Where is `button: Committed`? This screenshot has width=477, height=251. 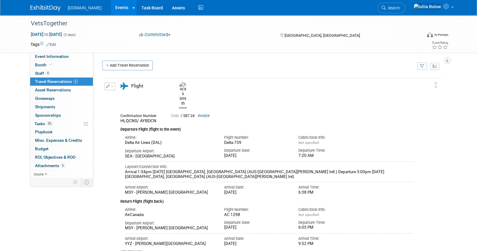
button: Committed is located at coordinates (155, 35).